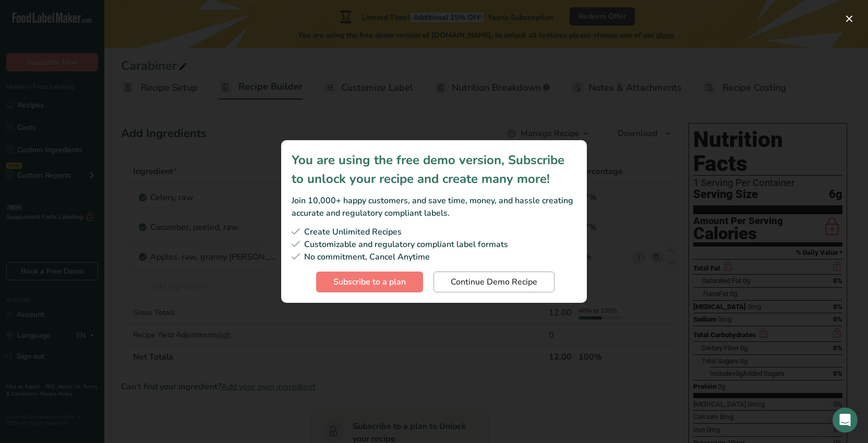  I want to click on button: Continue Demo Recipe, so click(494, 282).